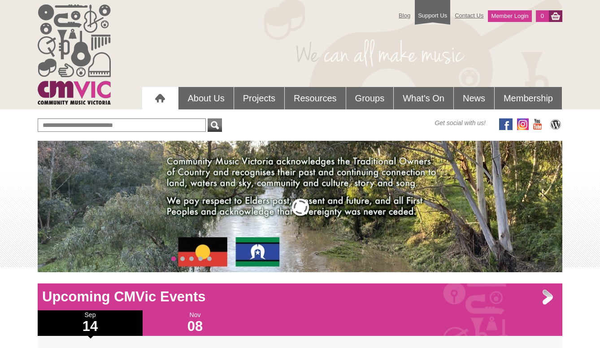 This screenshot has width=600, height=348. What do you see at coordinates (555, 124) in the screenshot?
I see `img: CMVic Blog` at bounding box center [555, 124].